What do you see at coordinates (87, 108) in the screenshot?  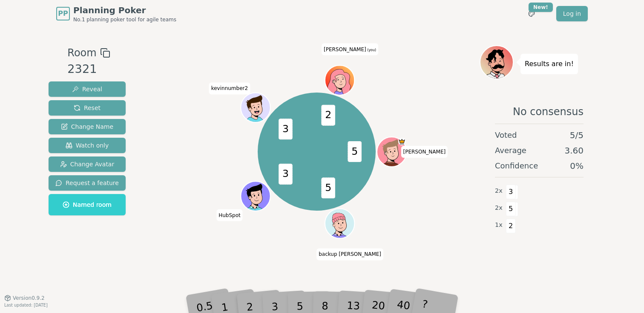 I see `span: Reset` at bounding box center [87, 108].